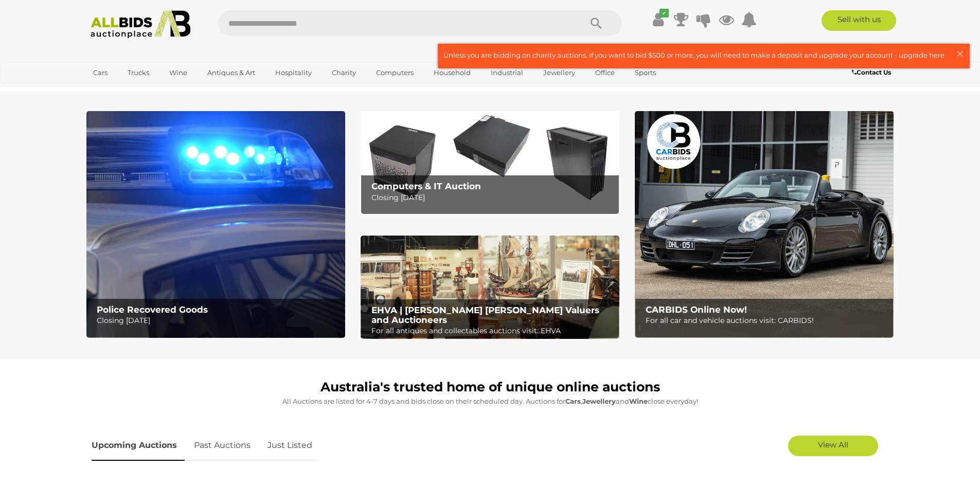 This screenshot has height=486, width=980. Describe the element at coordinates (139, 72) in the screenshot. I see `a: Trucks` at that location.